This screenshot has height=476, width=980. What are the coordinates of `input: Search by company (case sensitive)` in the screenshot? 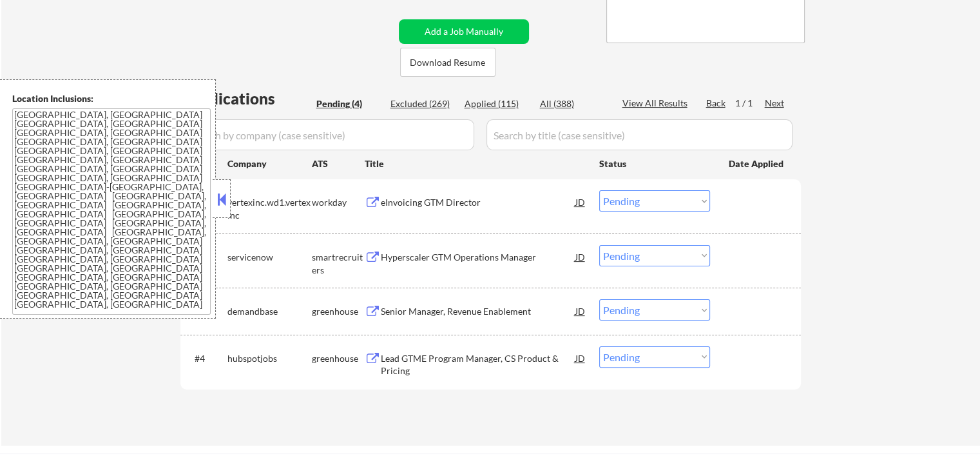 It's located at (330, 134).